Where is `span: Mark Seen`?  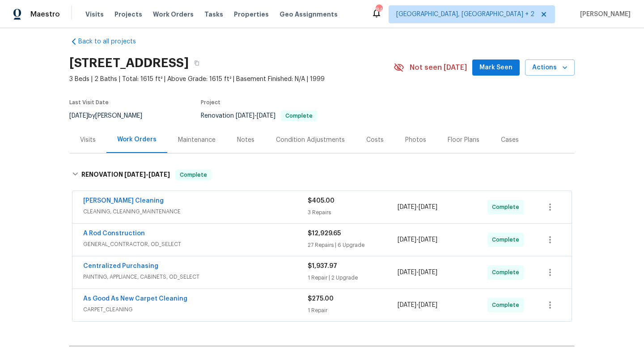
span: Mark Seen is located at coordinates (496, 68).